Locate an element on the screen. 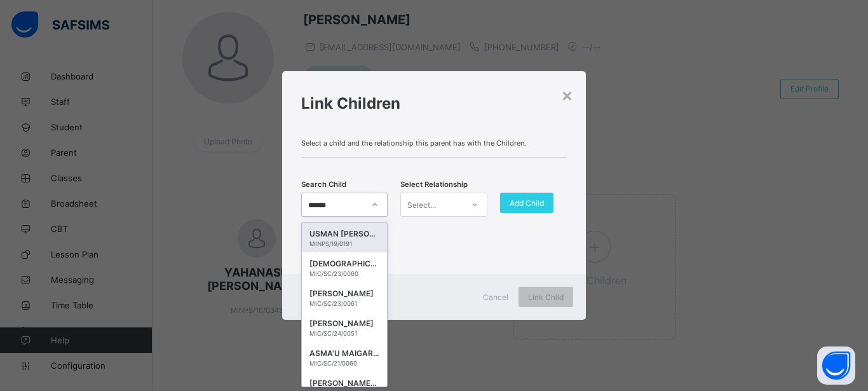  span: Add Child is located at coordinates (527, 203).